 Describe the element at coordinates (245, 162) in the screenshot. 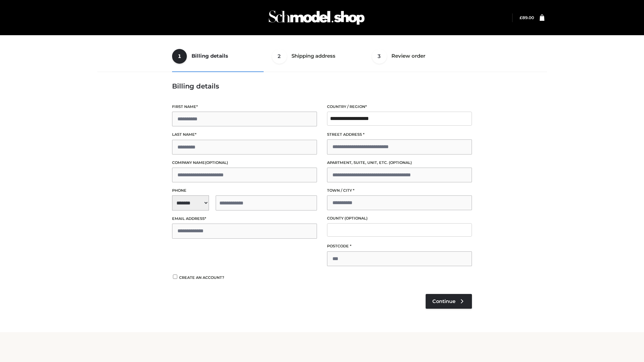

I see `label: Company name` at that location.